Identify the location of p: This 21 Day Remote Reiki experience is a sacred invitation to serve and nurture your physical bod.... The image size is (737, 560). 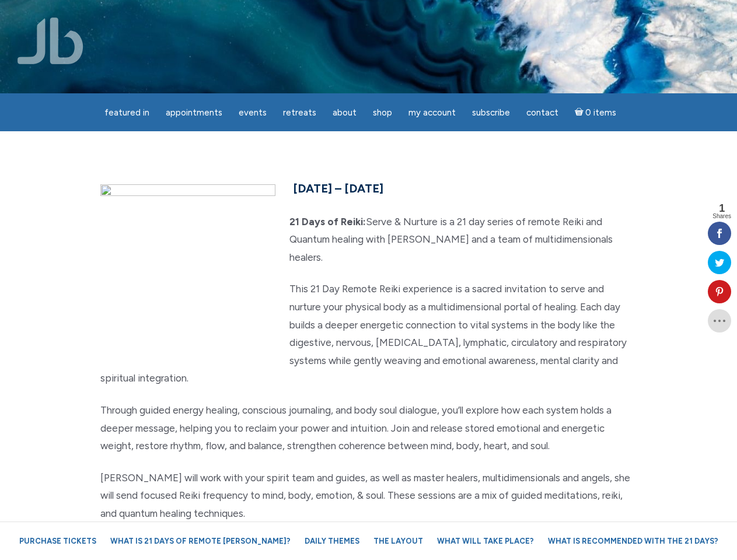
(368, 334).